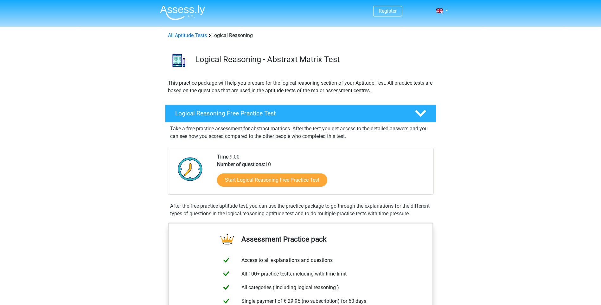 The width and height of the screenshot is (601, 305). Describe the element at coordinates (223, 157) in the screenshot. I see `b: Time:` at that location.